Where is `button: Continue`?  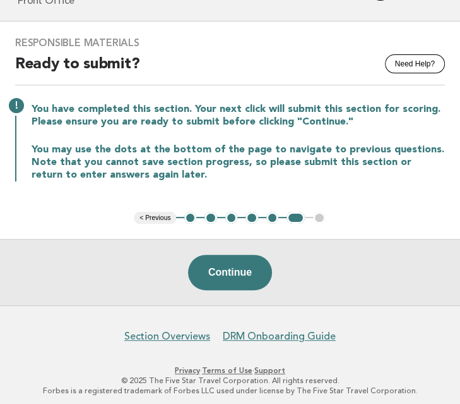
button: Continue is located at coordinates (230, 272).